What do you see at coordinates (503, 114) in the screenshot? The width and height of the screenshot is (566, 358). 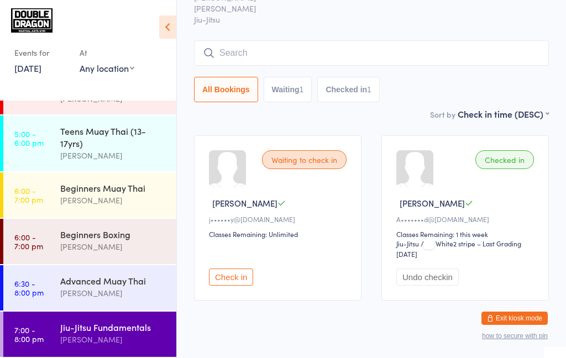 I see `div: Check in time (DESC)` at bounding box center [503, 114].